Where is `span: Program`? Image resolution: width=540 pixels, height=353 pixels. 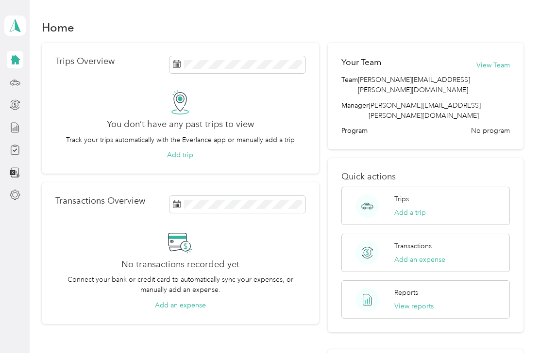
span: Program is located at coordinates (354, 131).